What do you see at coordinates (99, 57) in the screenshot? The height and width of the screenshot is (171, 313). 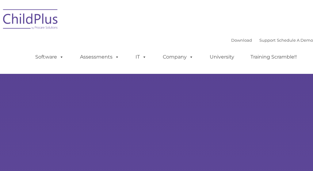 I see `a: Assessments` at bounding box center [99, 57].